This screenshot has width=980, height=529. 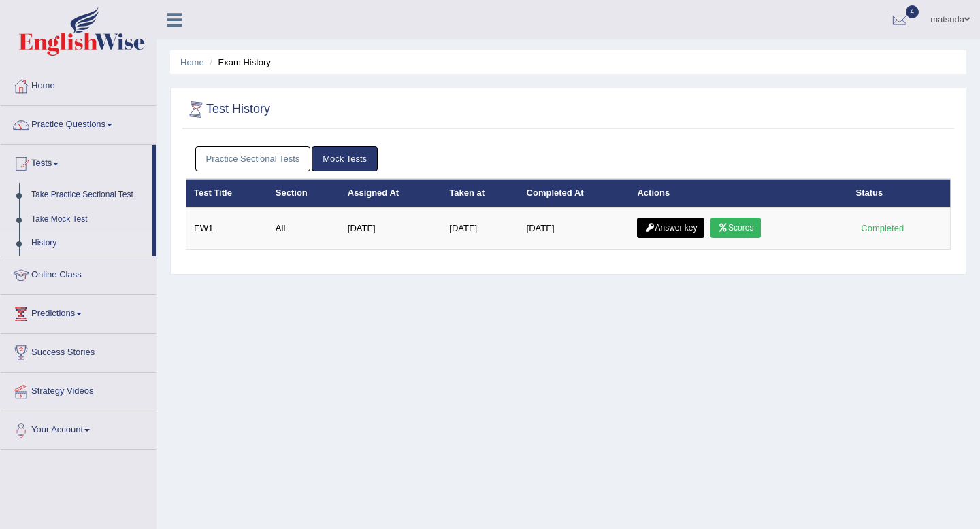 I want to click on span: 4, so click(x=913, y=12).